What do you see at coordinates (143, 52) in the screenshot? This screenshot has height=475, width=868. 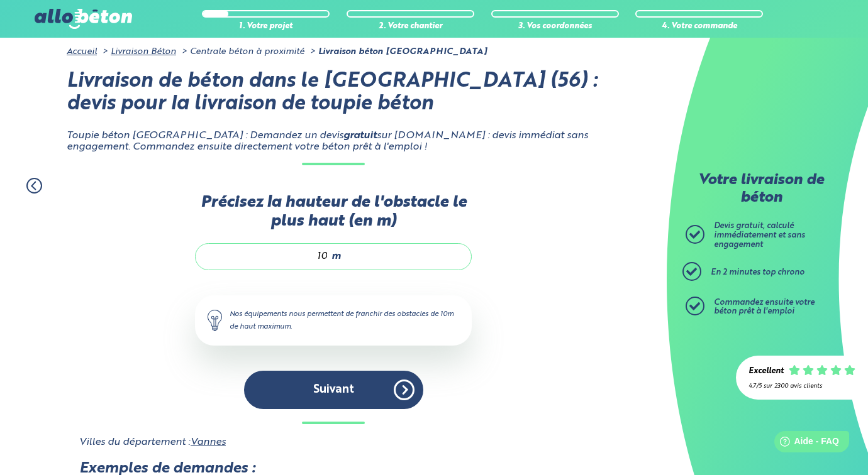 I see `a: Livraison Béton` at bounding box center [143, 52].